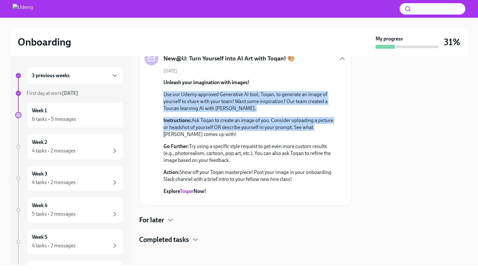  What do you see at coordinates (69, 241) in the screenshot?
I see `a: Week 54 tasks • 2 messages` at bounding box center [69, 241].